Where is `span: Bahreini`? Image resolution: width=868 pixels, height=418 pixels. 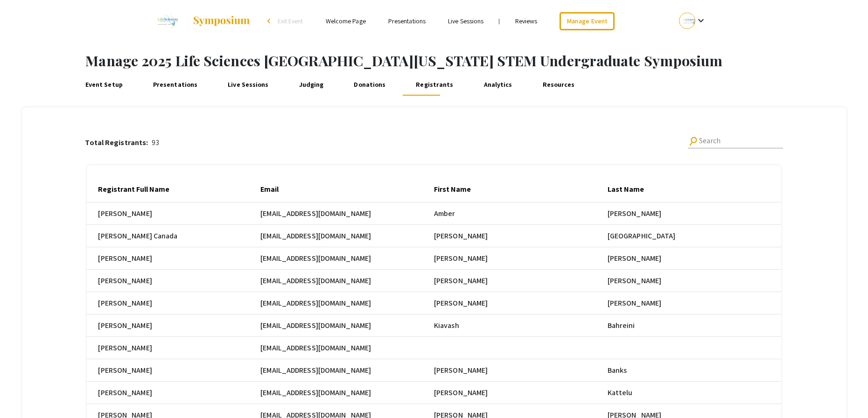 span: Bahreini is located at coordinates (621, 326).